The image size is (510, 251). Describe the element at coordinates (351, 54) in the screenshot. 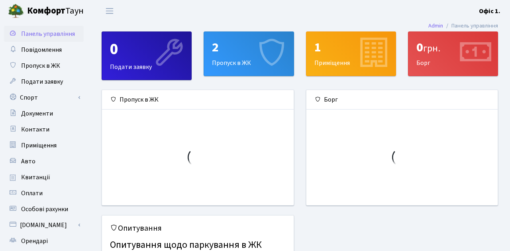

I see `a: 1Приміщення` at that location.